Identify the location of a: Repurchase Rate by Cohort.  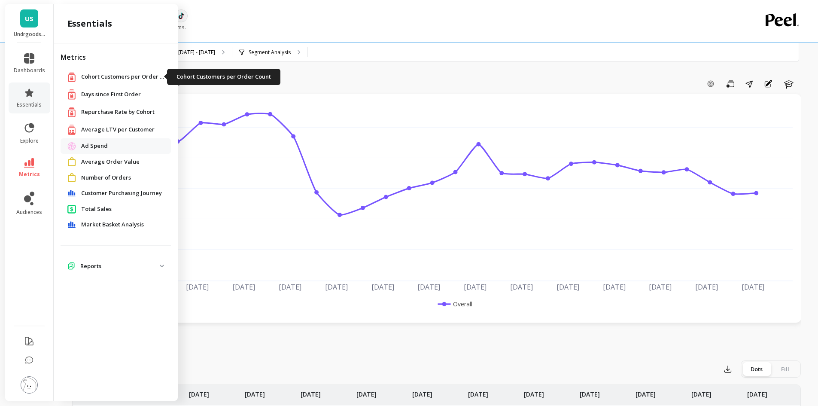
(122, 112).